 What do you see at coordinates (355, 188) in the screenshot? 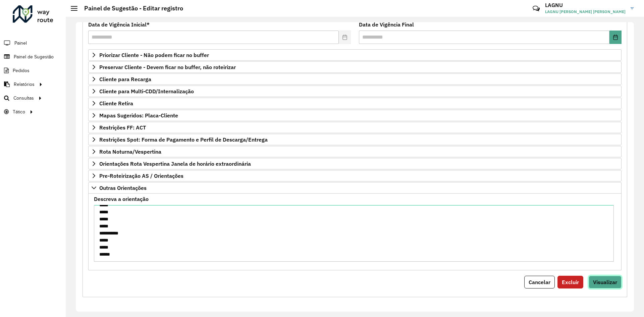
I see `a: Outras Orientações` at bounding box center [355, 188].